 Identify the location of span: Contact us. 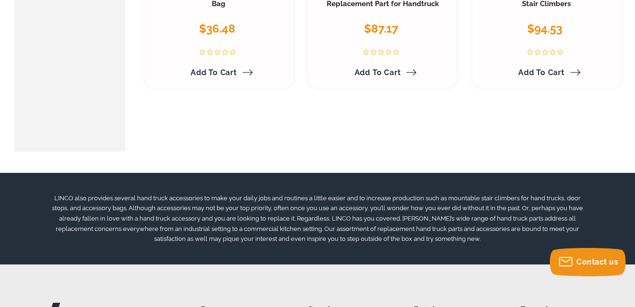
(597, 262).